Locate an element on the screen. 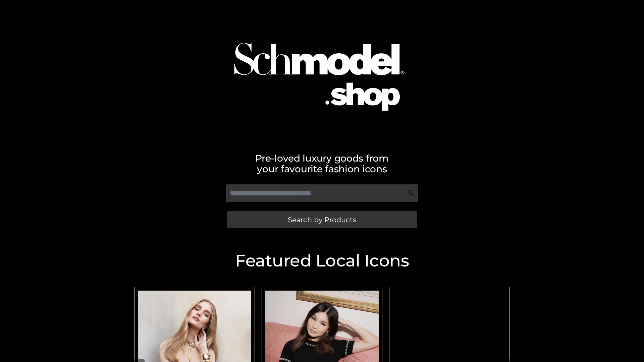 Image resolution: width=644 pixels, height=362 pixels. h2: Pre-loved luxury goods from your favourite fashion icons is located at coordinates (322, 164).